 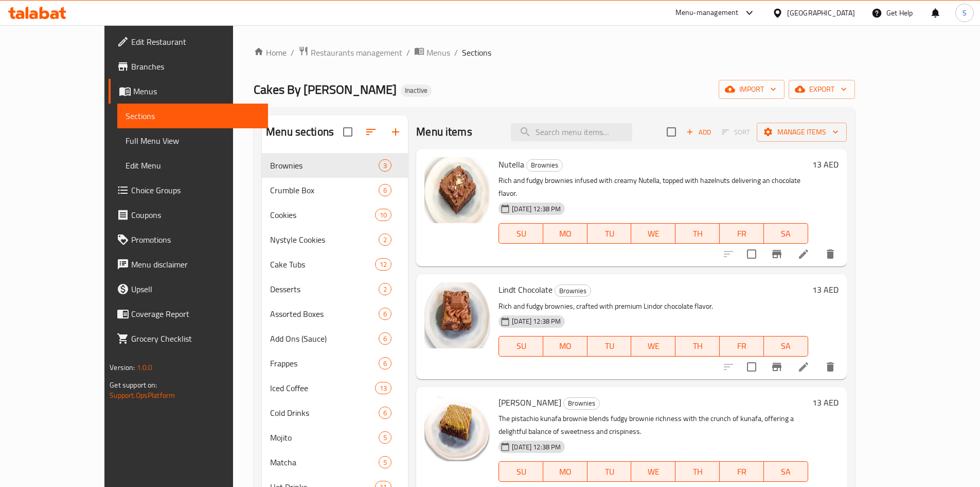 What do you see at coordinates (189, 264) in the screenshot?
I see `a: Menu disclaimer` at bounding box center [189, 264].